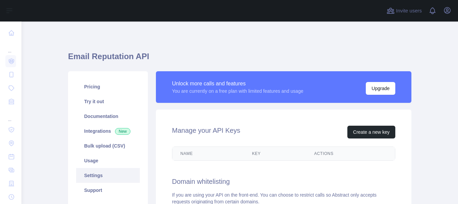  Describe the element at coordinates (381, 88) in the screenshot. I see `button: Upgrade` at that location.